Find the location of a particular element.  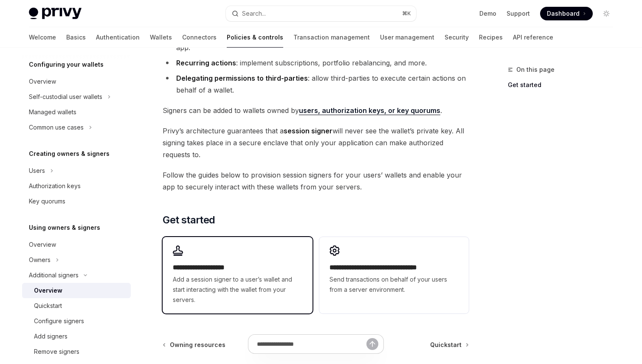

a: Get started is located at coordinates (564, 85).